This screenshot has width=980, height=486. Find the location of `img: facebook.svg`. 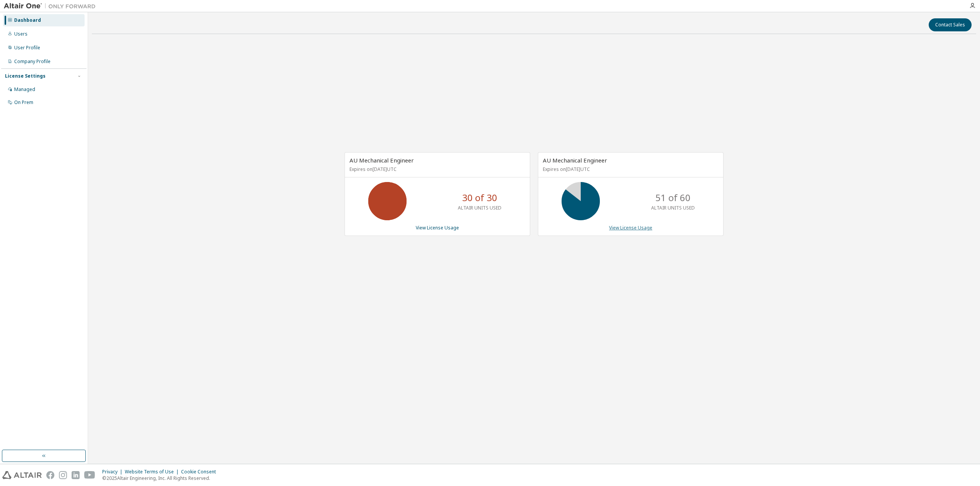

img: facebook.svg is located at coordinates (50, 475).